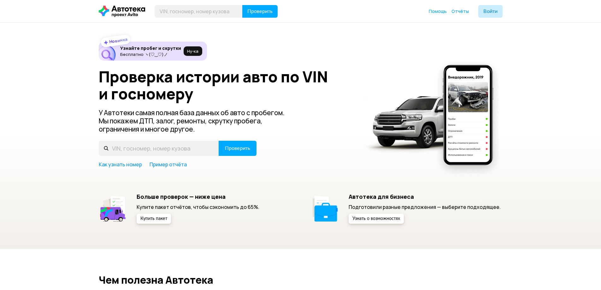 The image size is (601, 290). Describe the element at coordinates (301, 280) in the screenshot. I see `h2: Чем полезна Автотека` at that location.